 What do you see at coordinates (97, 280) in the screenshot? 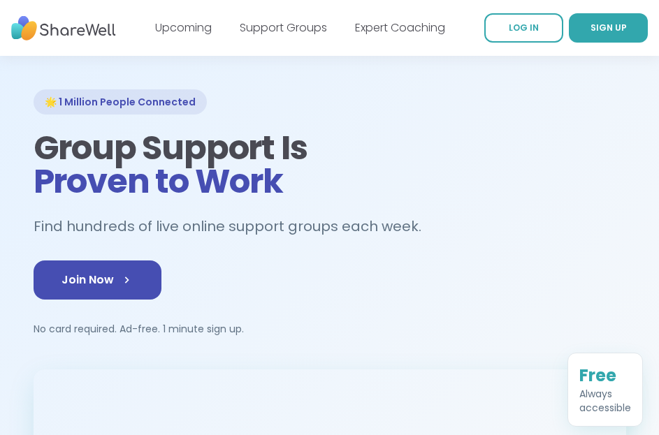
I see `span: Join Now` at bounding box center [97, 280].